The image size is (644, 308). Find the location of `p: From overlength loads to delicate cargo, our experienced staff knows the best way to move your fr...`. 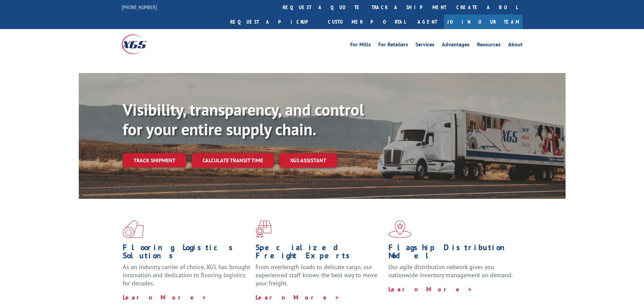

p: From overlength loads to delicate cargo, our experienced staff knows the best way to move your fr... is located at coordinates (319, 278).